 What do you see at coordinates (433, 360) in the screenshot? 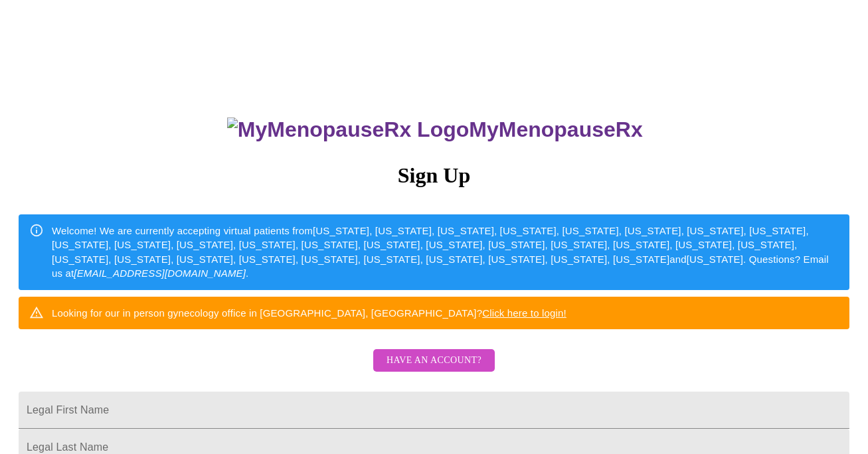
I see `span: Have an account?` at bounding box center [433, 360].